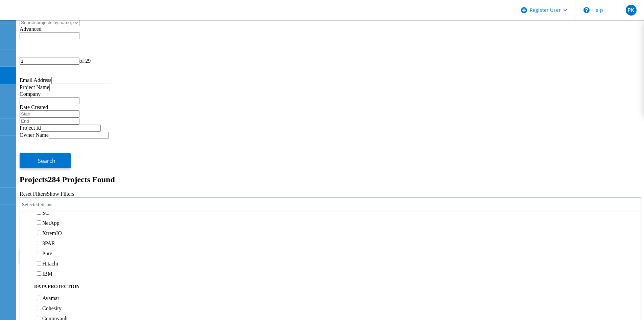 The height and width of the screenshot is (320, 644). Describe the element at coordinates (34, 107) in the screenshot. I see `label: Date Created` at that location.